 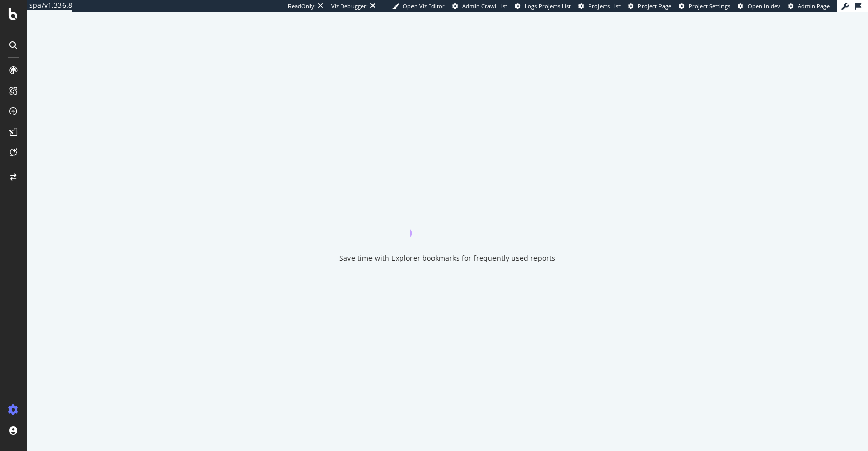 What do you see at coordinates (350, 6) in the screenshot?
I see `div: Viz Debugger:` at bounding box center [350, 6].